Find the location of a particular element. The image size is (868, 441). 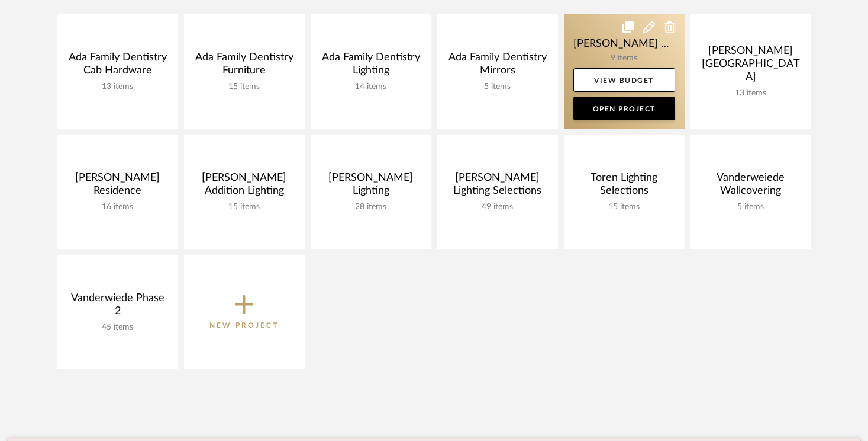

div: 16 items is located at coordinates (118, 206).